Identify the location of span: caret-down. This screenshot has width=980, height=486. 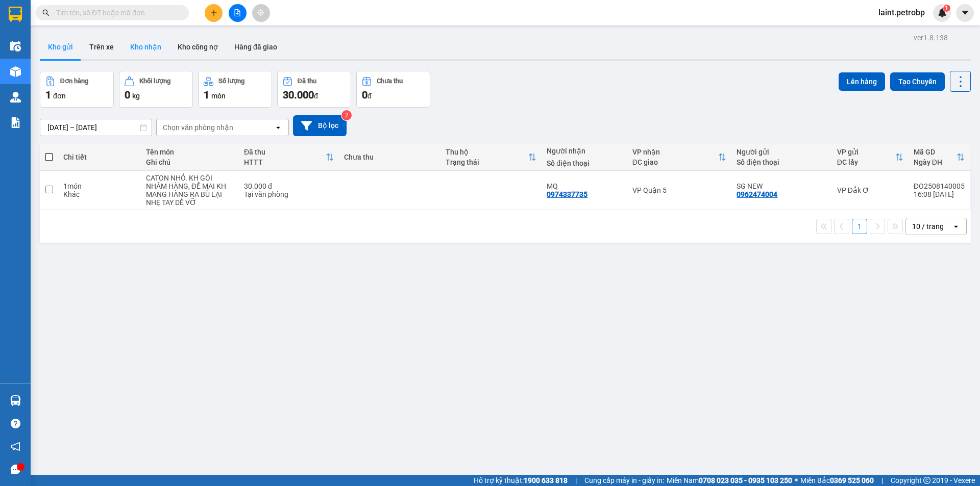
(965, 13).